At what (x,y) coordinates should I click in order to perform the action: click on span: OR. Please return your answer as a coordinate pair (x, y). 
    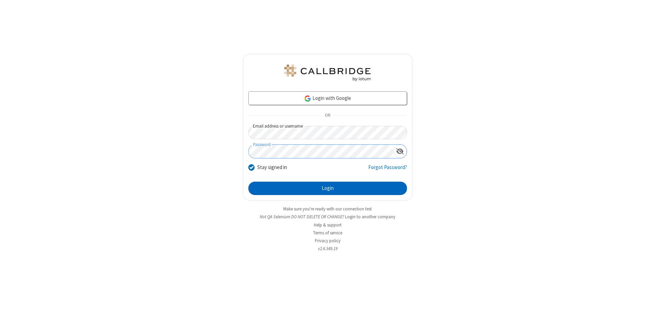
    Looking at the image, I should click on (327, 116).